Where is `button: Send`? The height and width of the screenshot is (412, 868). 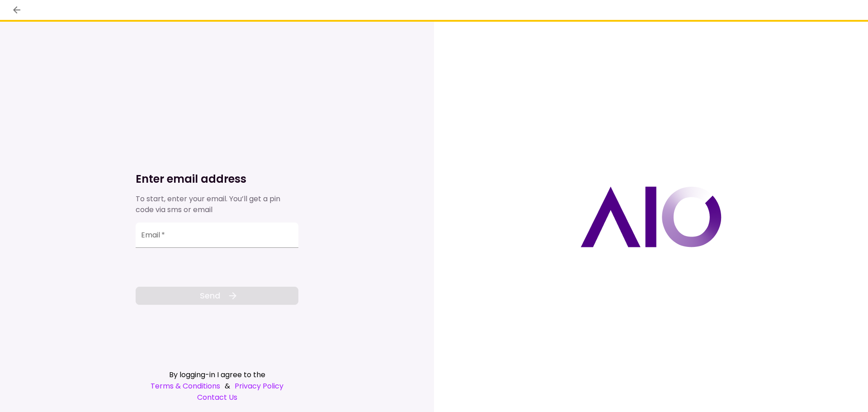
button: Send is located at coordinates (217, 296).